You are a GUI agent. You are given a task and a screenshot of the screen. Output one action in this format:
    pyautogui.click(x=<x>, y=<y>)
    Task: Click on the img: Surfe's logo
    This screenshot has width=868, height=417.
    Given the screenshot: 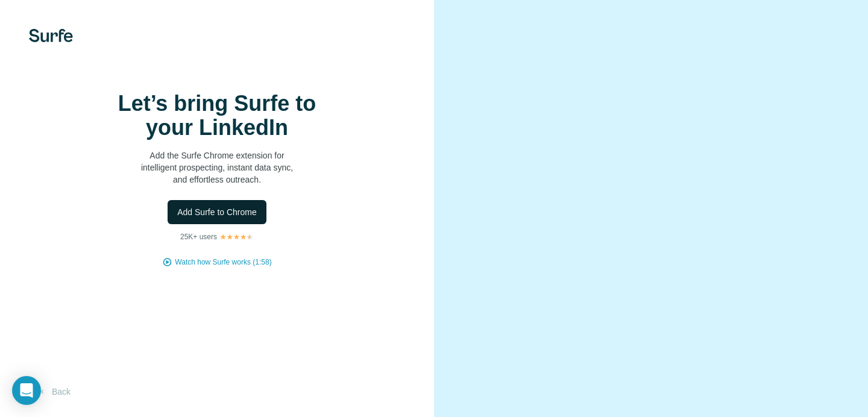 What is the action you would take?
    pyautogui.click(x=51, y=36)
    